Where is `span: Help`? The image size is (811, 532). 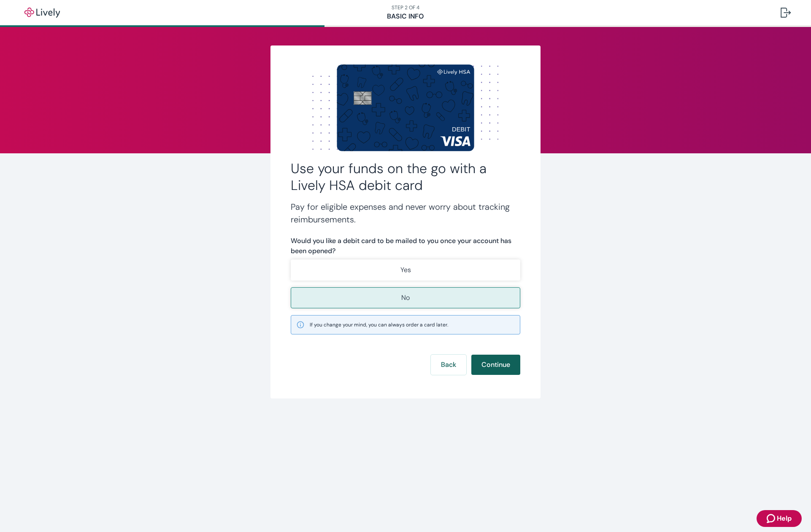
span: Help is located at coordinates (784, 519).